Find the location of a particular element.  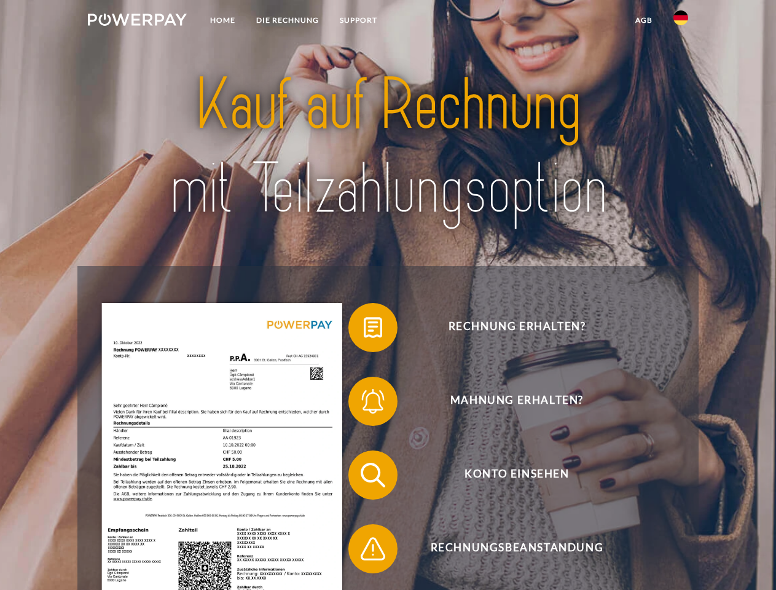

img: logo-powerpay-white.svg is located at coordinates (137, 20).